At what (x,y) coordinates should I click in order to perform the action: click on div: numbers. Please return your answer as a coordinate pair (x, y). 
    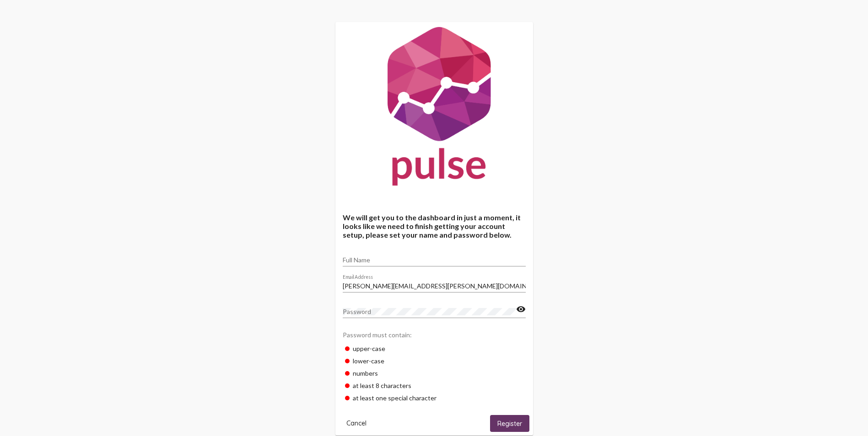
    Looking at the image, I should click on (434, 373).